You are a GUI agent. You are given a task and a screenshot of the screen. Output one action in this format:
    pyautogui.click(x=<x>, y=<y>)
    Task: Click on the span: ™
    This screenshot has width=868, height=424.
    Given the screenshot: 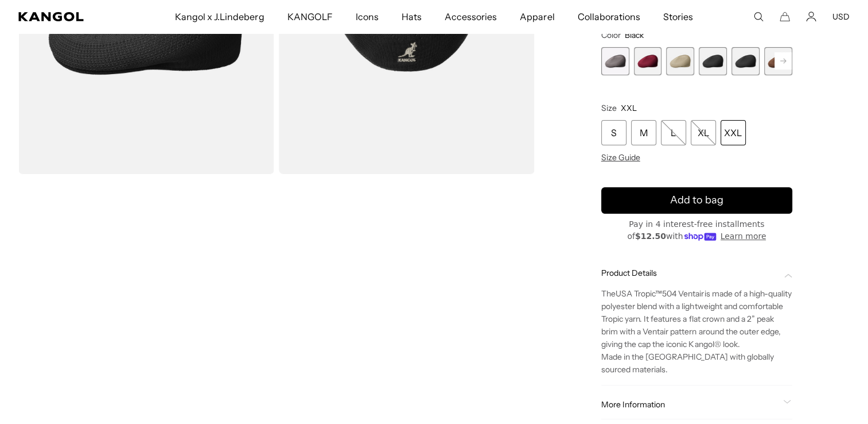 What is the action you would take?
    pyautogui.click(x=659, y=293)
    